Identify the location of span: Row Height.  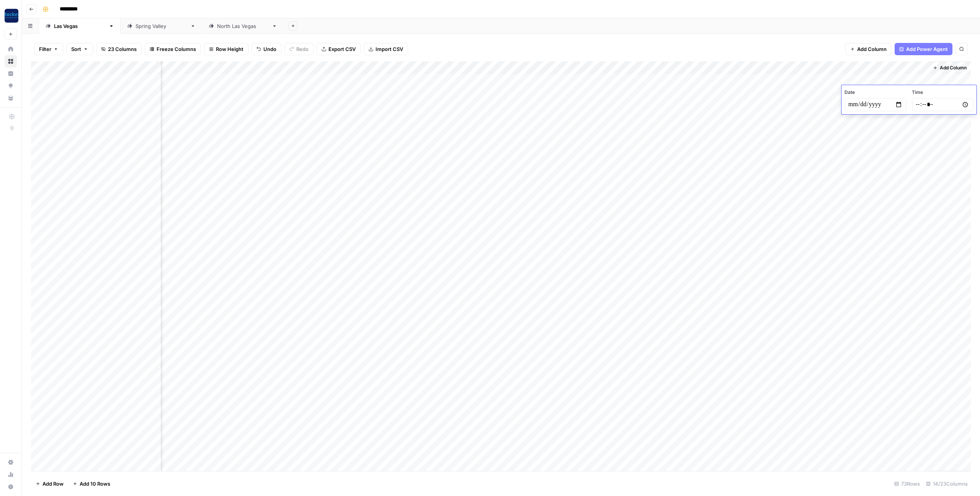
(230, 49).